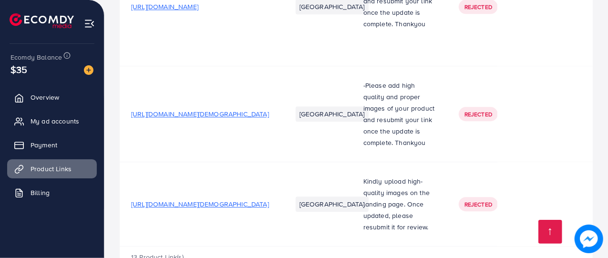  What do you see at coordinates (52, 193) in the screenshot?
I see `a: Billing` at bounding box center [52, 193].